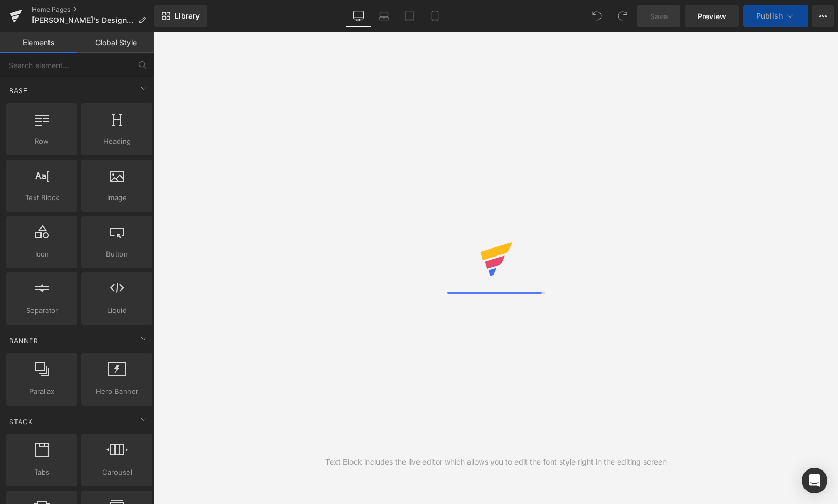 The image size is (838, 504). I want to click on button: More, so click(823, 16).